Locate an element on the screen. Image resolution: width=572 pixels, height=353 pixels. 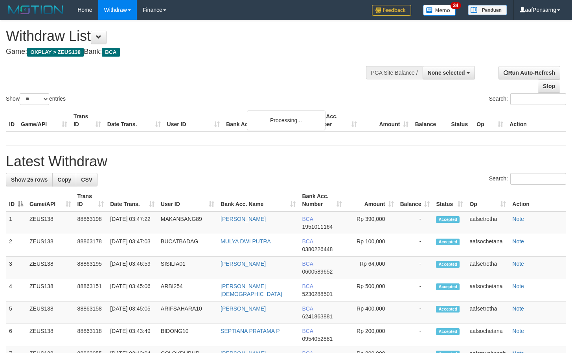
td: 88863158 is located at coordinates (91, 312).